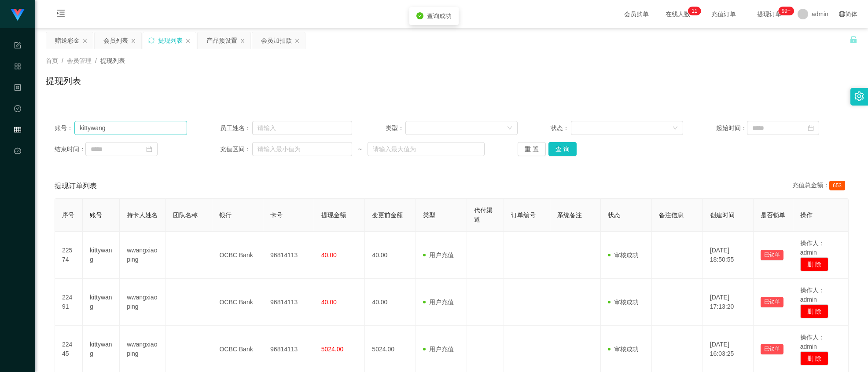 Image resolution: width=868 pixels, height=372 pixels. What do you see at coordinates (524, 215) in the screenshot?
I see `span: 订单编号` at bounding box center [524, 215].